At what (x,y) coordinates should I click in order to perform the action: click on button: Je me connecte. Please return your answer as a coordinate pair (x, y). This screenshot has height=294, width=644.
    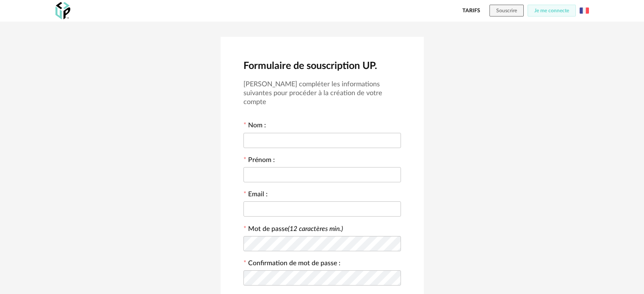
    Looking at the image, I should click on (551, 10).